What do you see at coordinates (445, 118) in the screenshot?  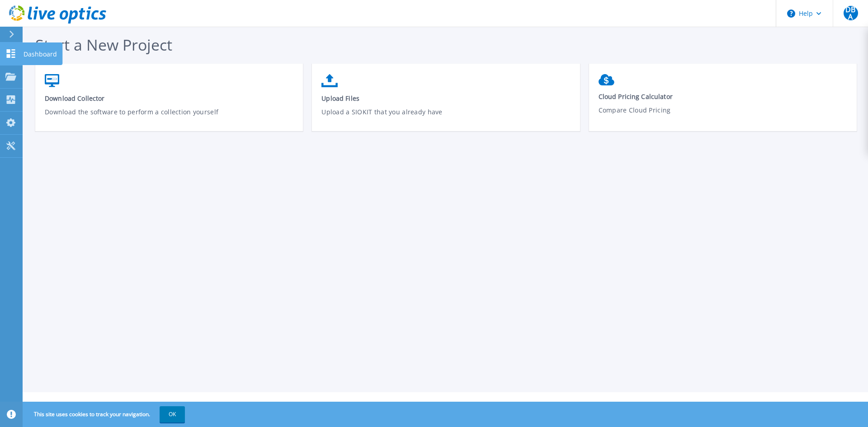 I see `p: Upload a SIOKIT that you already have` at bounding box center [445, 118].